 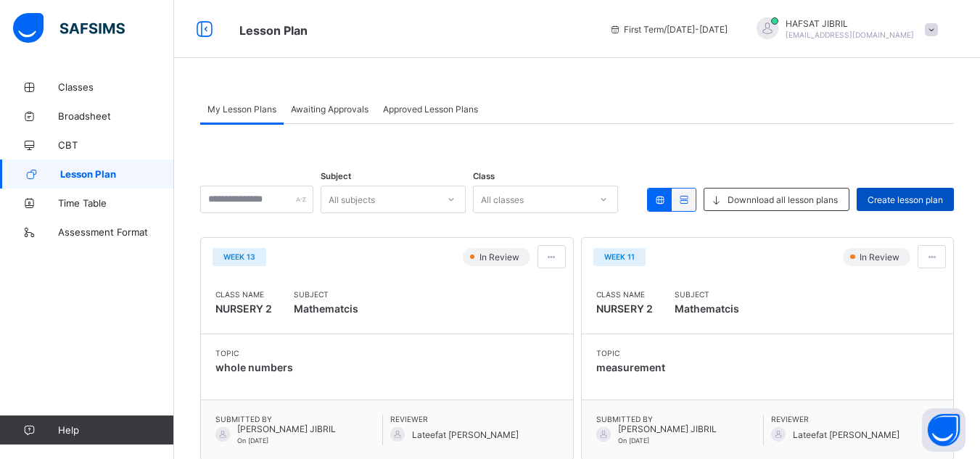 I want to click on span: measurement, so click(x=630, y=367).